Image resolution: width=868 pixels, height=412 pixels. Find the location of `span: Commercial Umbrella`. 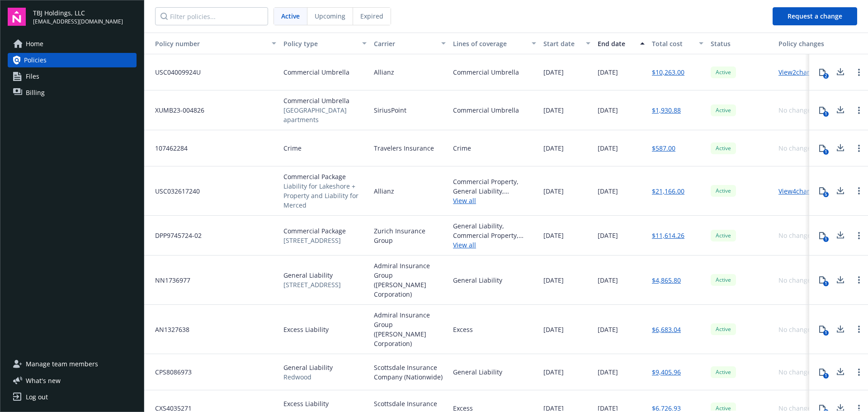

span: Commercial Umbrella is located at coordinates (325, 100).